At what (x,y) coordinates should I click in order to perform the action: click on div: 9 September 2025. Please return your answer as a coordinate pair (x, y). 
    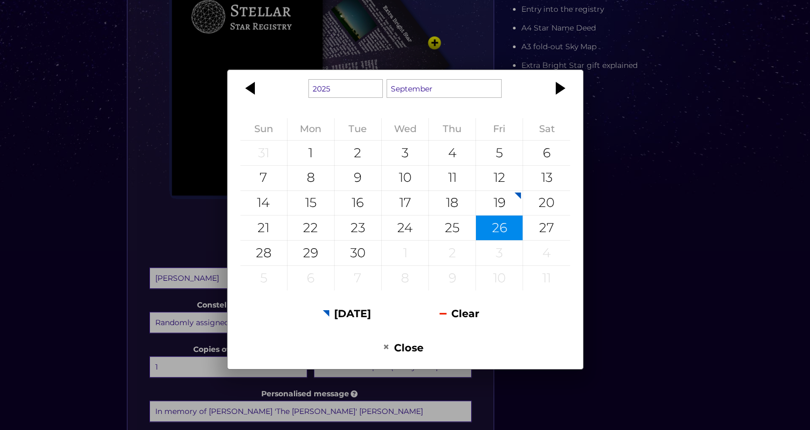
    Looking at the image, I should click on (358, 178).